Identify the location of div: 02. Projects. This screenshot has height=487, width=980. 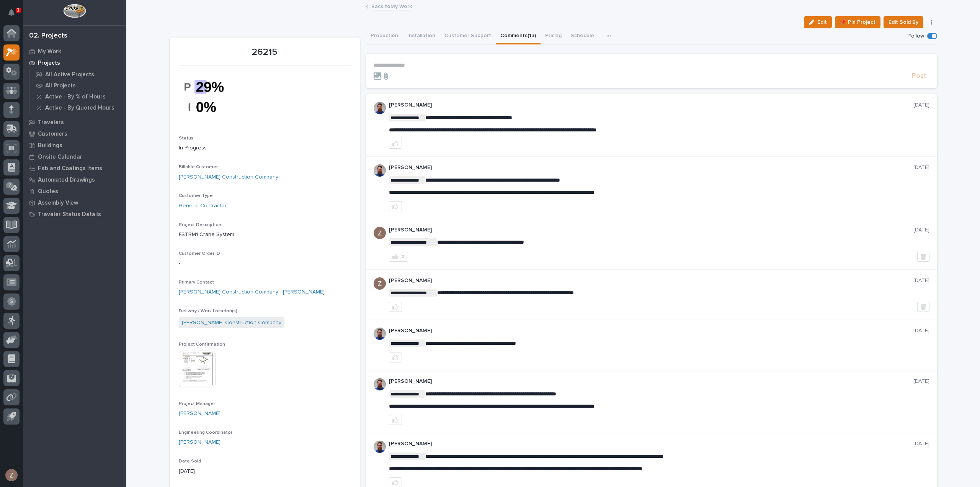
(48, 36).